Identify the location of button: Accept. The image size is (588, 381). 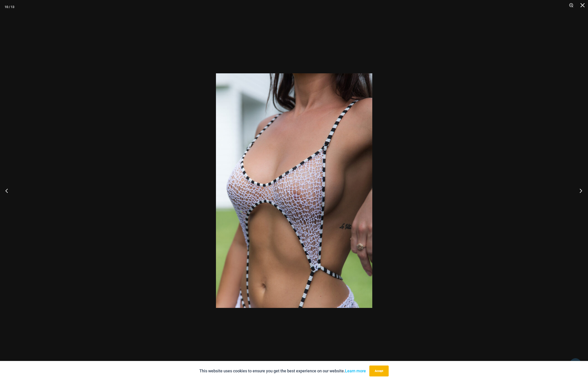
(379, 371).